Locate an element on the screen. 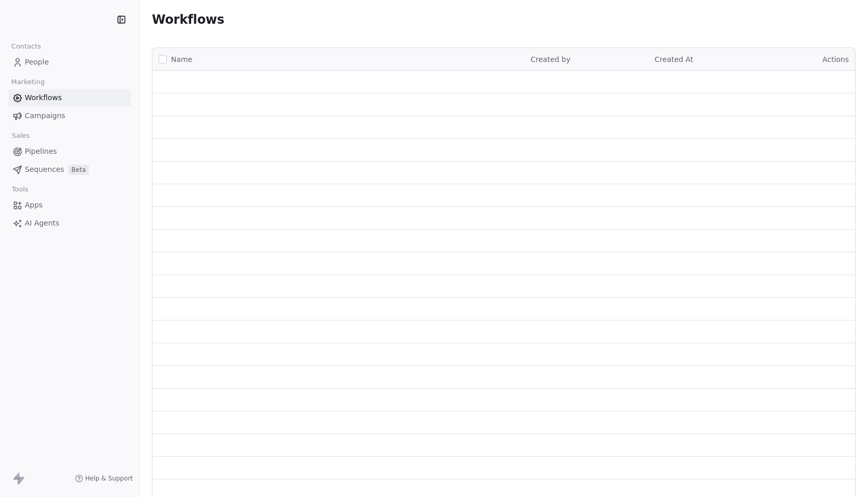 The image size is (868, 497). span: AI Agents is located at coordinates (42, 223).